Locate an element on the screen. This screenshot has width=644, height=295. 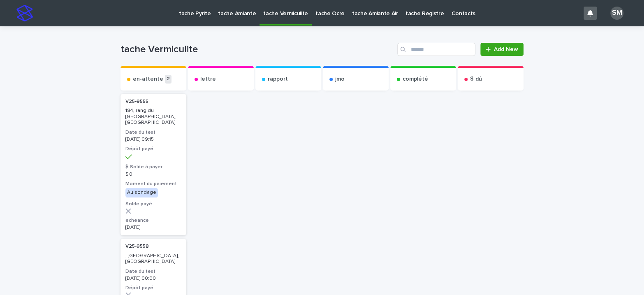
p: $ 0 is located at coordinates (153, 174).